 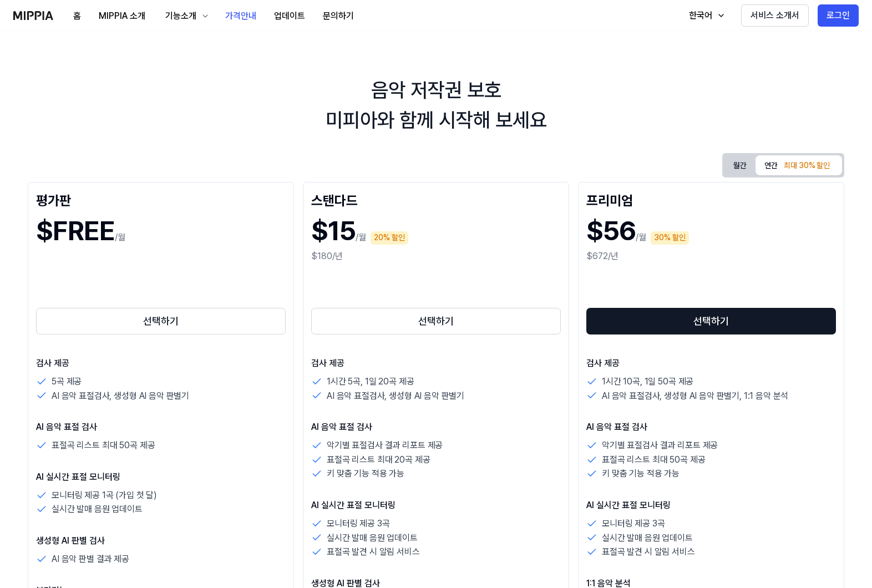 What do you see at coordinates (799, 165) in the screenshot?
I see `button: 연간` at bounding box center [799, 165].